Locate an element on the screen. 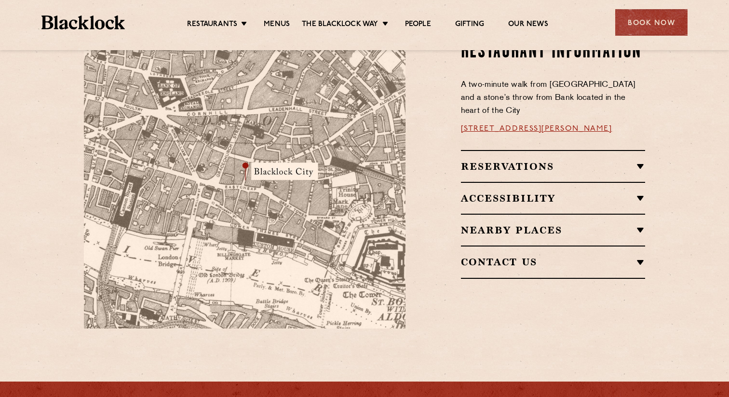 The width and height of the screenshot is (729, 397). h2: Contact Us is located at coordinates (553, 262).